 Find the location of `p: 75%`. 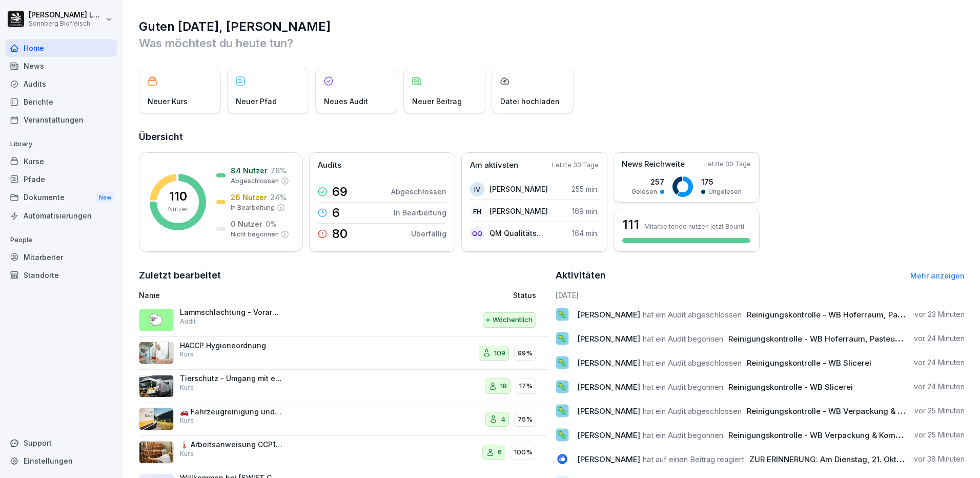

p: 75% is located at coordinates (525, 419).